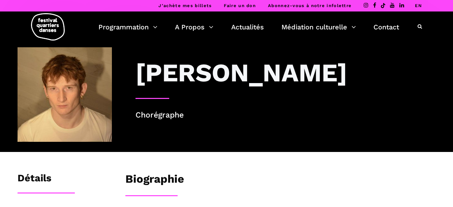 This screenshot has height=207, width=453. What do you see at coordinates (240, 5) in the screenshot?
I see `a: Faire un don` at bounding box center [240, 5].